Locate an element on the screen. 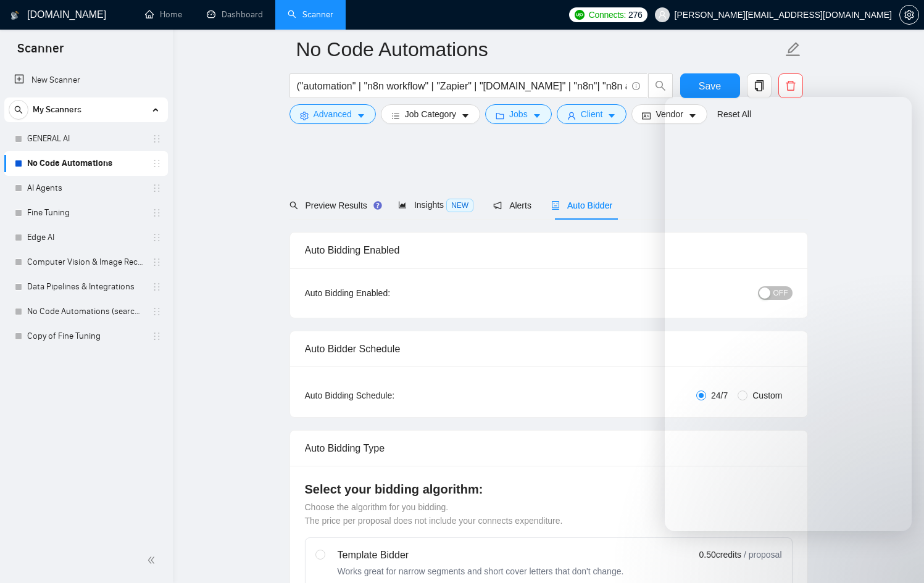  span: Job Category is located at coordinates (431, 114).